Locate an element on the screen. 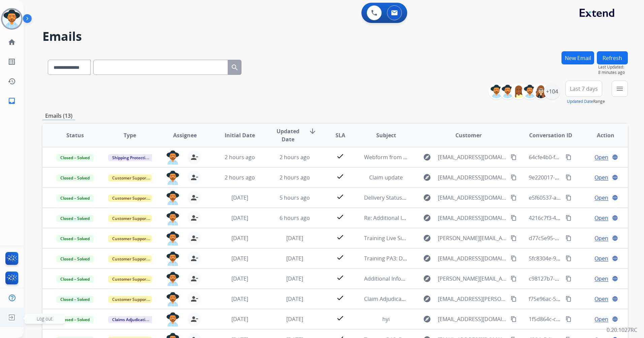  span: SLA is located at coordinates (340, 135).